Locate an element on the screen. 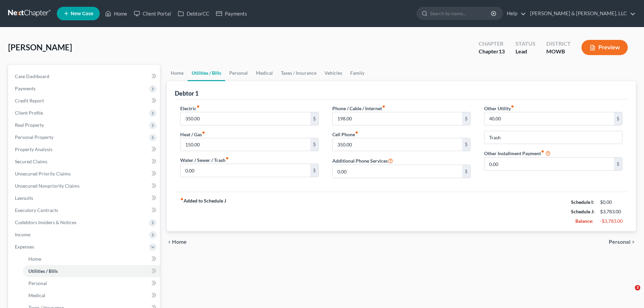  i: chevron_left is located at coordinates (169, 242).